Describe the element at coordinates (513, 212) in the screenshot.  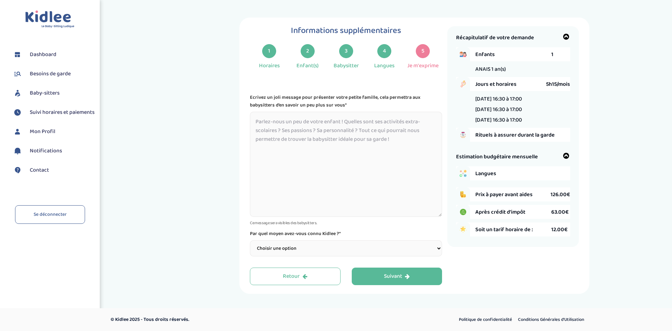
I see `span: Après crédit d’impôt` at that location.